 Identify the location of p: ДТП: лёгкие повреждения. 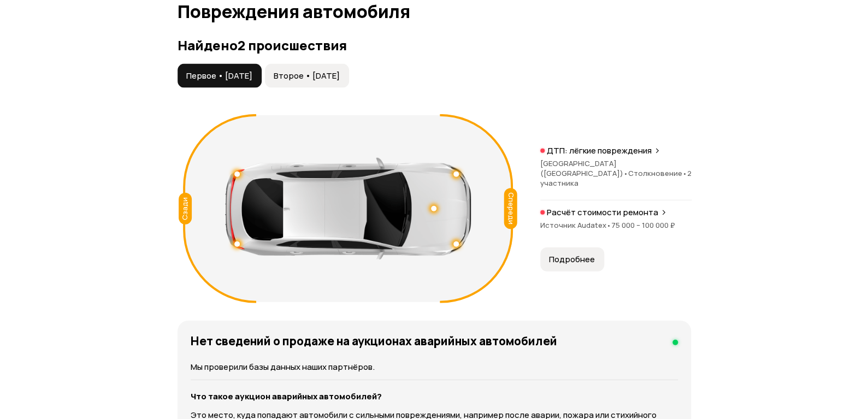
(599, 150).